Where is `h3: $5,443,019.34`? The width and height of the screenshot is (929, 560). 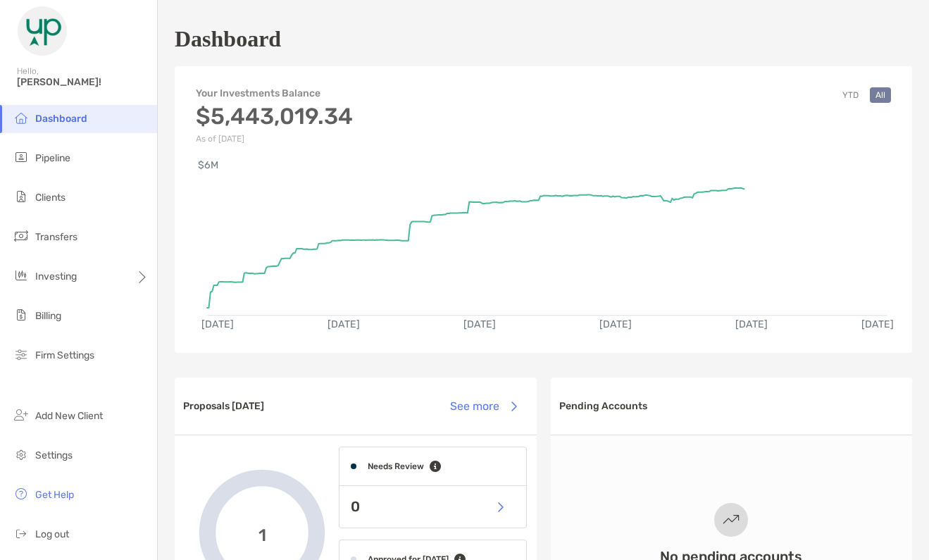 h3: $5,443,019.34 is located at coordinates (274, 116).